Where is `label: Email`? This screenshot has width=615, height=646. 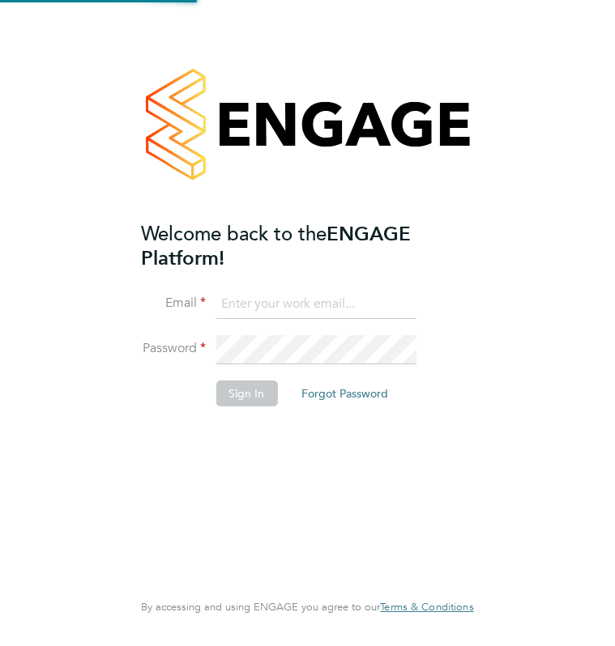
label: Email is located at coordinates (173, 303).